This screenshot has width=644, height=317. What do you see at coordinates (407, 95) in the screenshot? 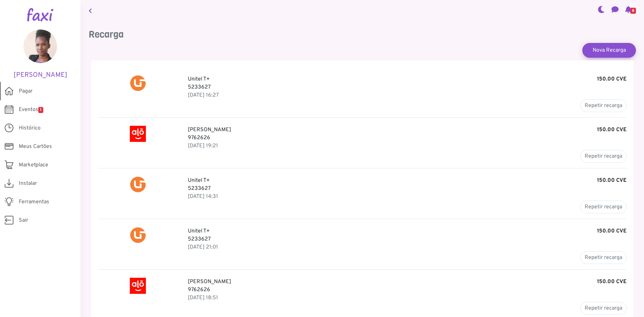
I see `p: 24 Sep 2025, 17:27` at bounding box center [407, 95].